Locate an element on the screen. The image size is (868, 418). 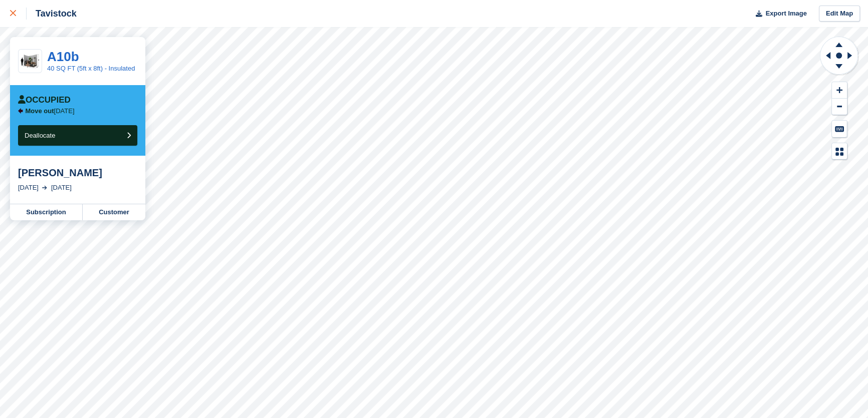
div: Occupied is located at coordinates (44, 100).